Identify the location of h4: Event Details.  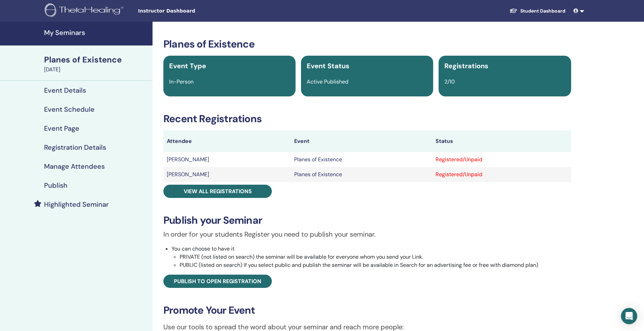
(65, 90).